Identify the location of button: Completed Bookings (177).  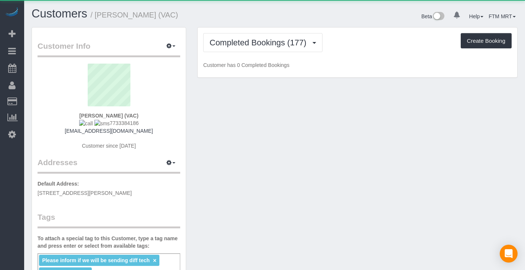
(263, 42).